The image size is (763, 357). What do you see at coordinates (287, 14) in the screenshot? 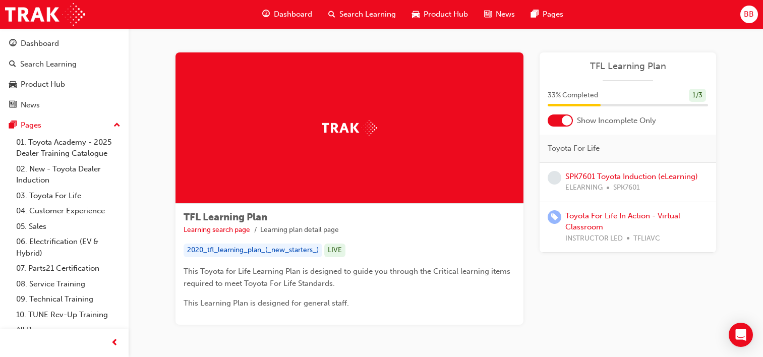
I see `a: guage-iconDashboard` at bounding box center [287, 14].